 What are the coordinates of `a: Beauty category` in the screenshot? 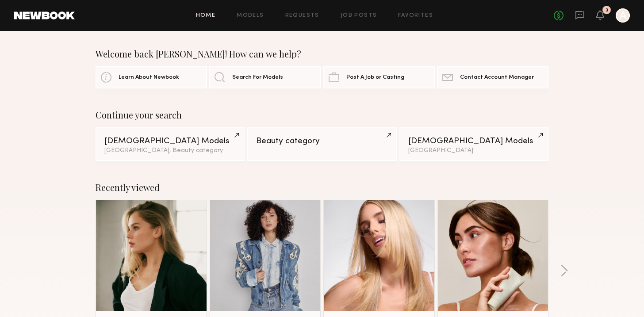 It's located at (322, 144).